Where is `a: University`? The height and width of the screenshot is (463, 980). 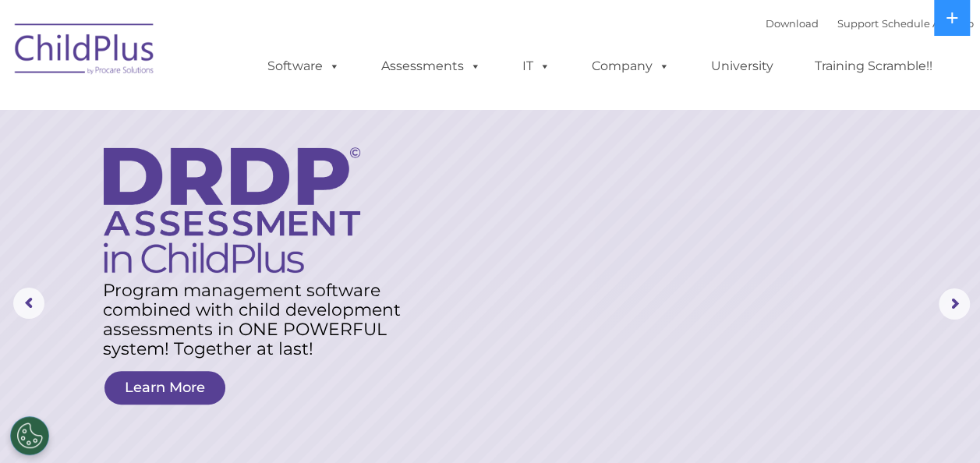
a: University is located at coordinates (742, 67).